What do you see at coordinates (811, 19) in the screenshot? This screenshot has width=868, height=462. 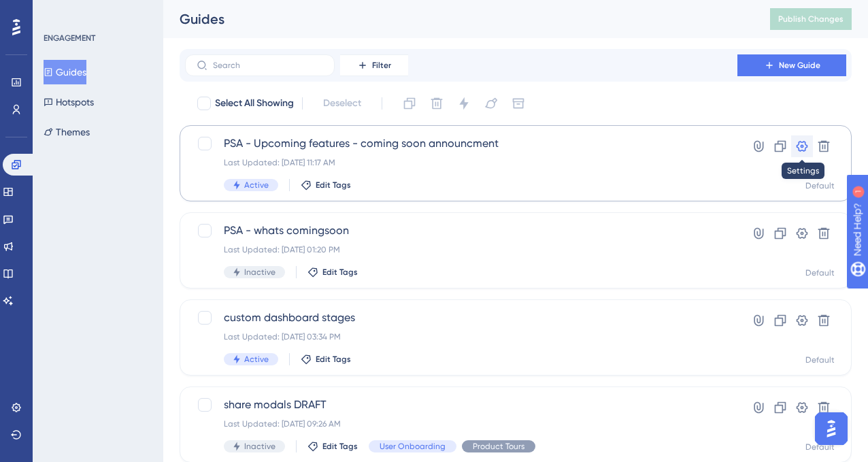 I see `span: Publish Changes` at bounding box center [811, 19].